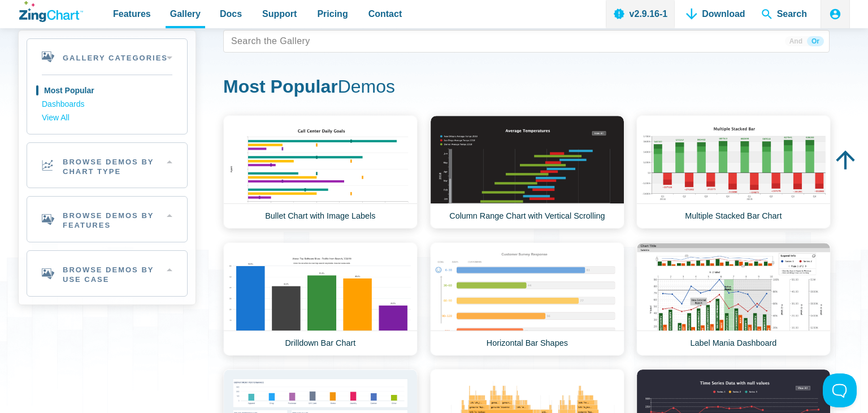 This screenshot has width=868, height=413. What do you see at coordinates (321, 299) in the screenshot?
I see `a: Drilldown Bar Chart` at bounding box center [321, 299].